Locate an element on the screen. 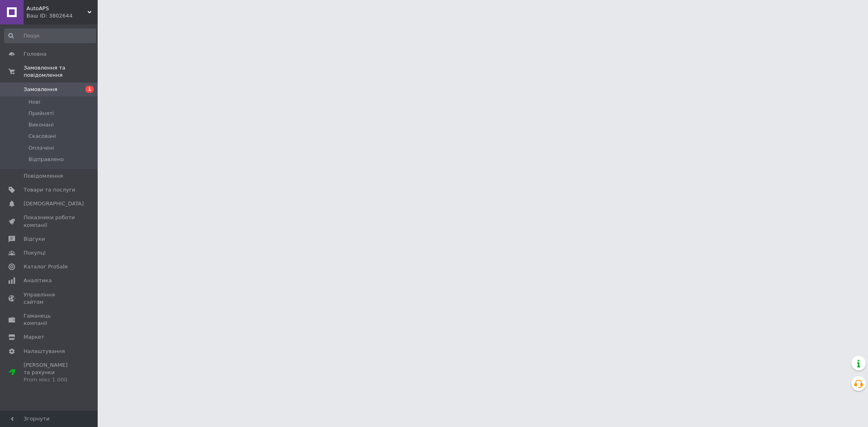  span: Повідомлення is located at coordinates (43, 176).